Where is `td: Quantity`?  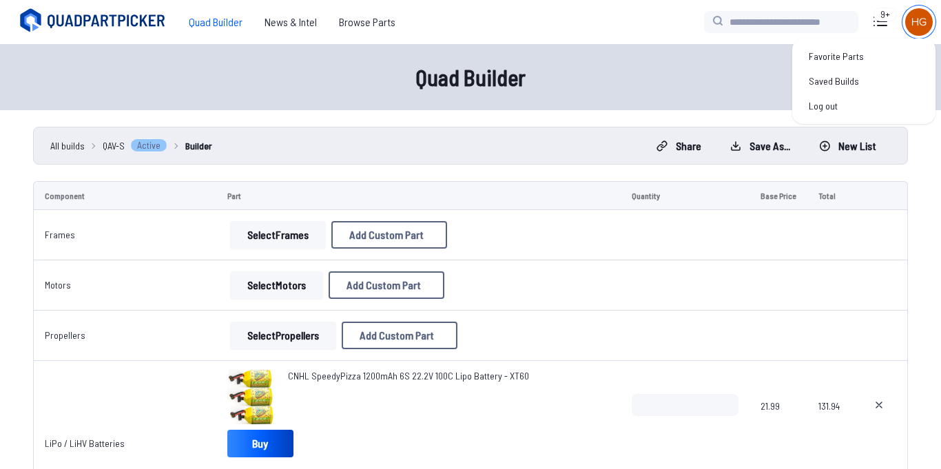 td: Quantity is located at coordinates (685, 196).